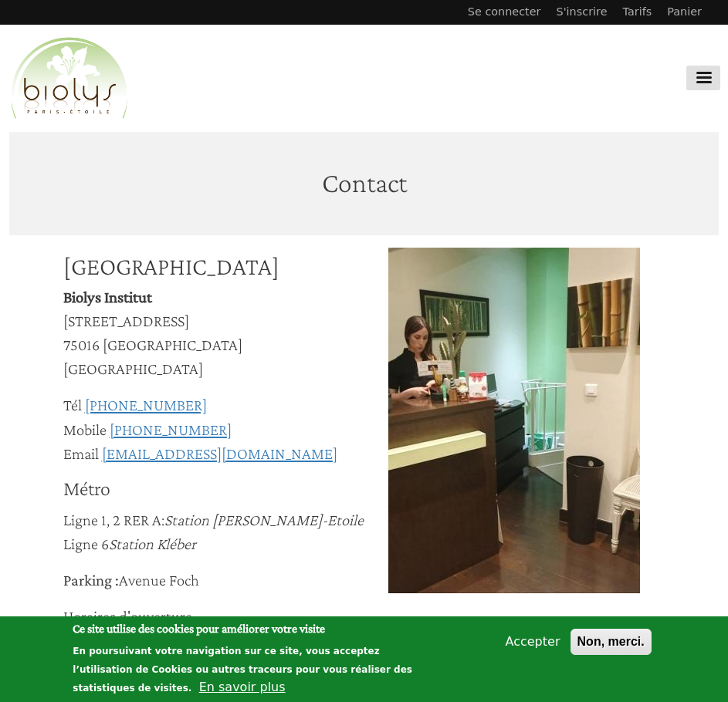 This screenshot has width=728, height=702. Describe the element at coordinates (514, 421) in the screenshot. I see `img: Institut Biolys Soins Beauté Paris` at that location.